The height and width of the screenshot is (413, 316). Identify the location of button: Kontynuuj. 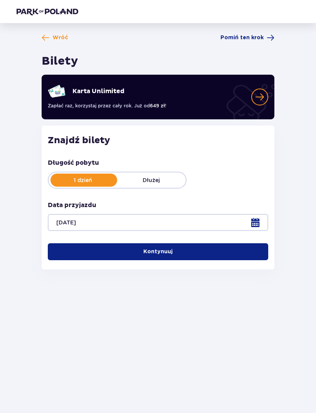
(158, 252).